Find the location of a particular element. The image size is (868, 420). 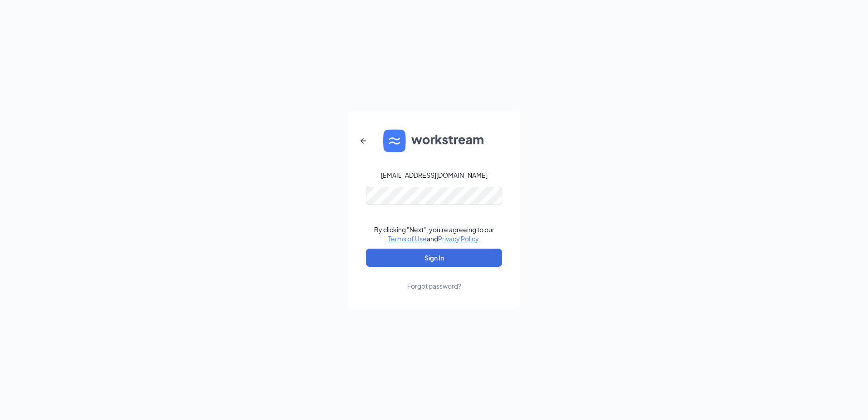

a: Privacy Policy is located at coordinates (458, 239).